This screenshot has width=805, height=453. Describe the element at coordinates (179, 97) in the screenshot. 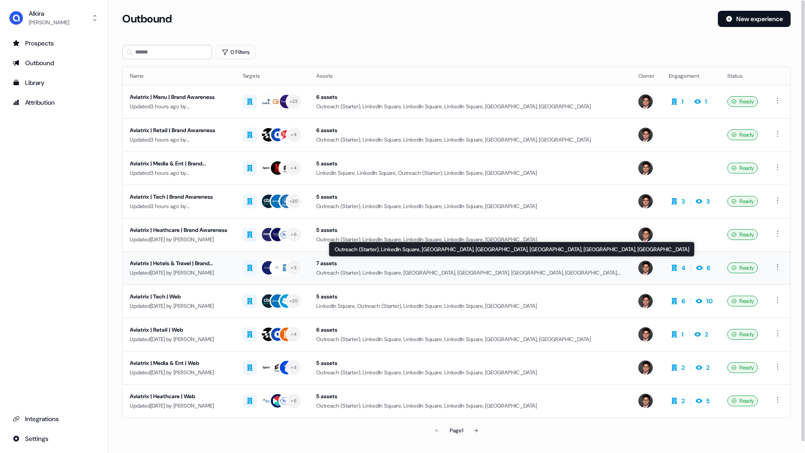

I see `div: Aviatrix | Manu | Brand Awareness` at that location.